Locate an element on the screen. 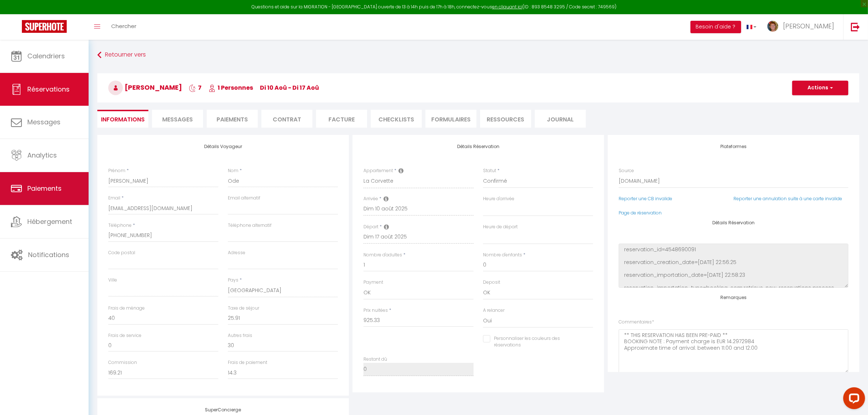 This screenshot has height=415, width=868. label: Frais de paiement is located at coordinates (248, 363).